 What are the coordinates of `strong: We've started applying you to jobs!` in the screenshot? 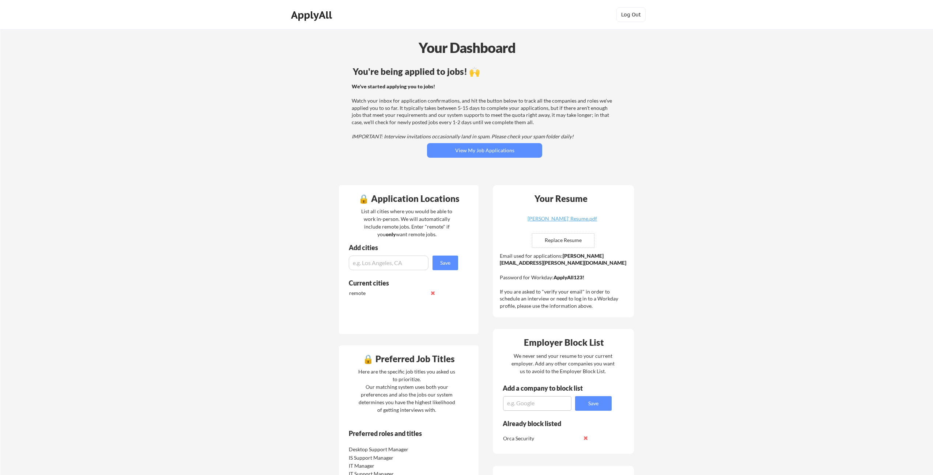 It's located at (393, 86).